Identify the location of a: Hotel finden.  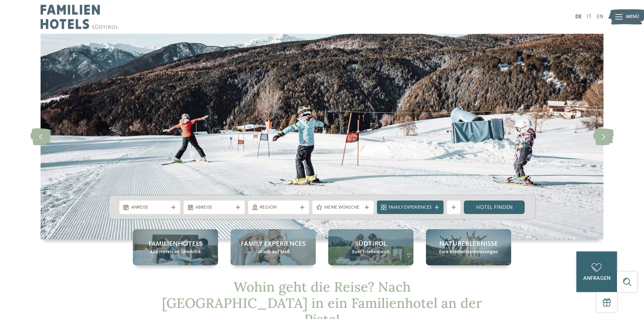
(494, 207).